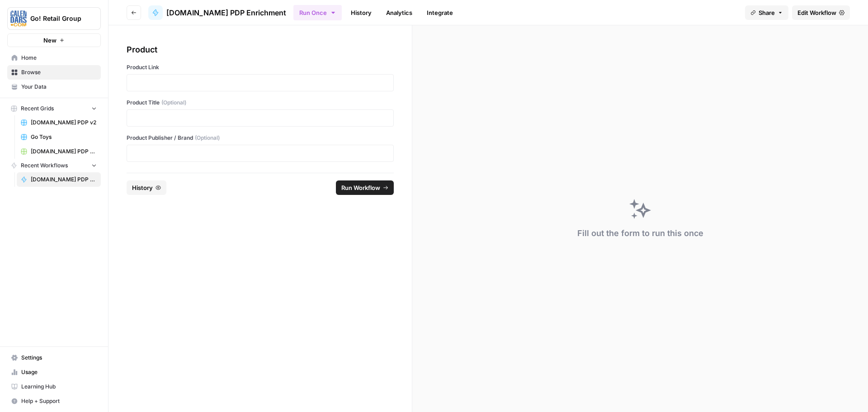 Image resolution: width=868 pixels, height=412 pixels. Describe the element at coordinates (146, 188) in the screenshot. I see `button: History` at that location.